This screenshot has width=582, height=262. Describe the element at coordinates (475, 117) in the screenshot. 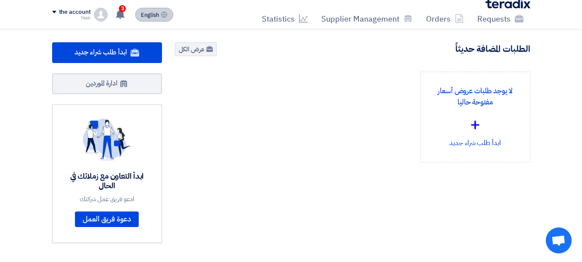

I see `div: ابدأ طلب شراء جديد` at that location.